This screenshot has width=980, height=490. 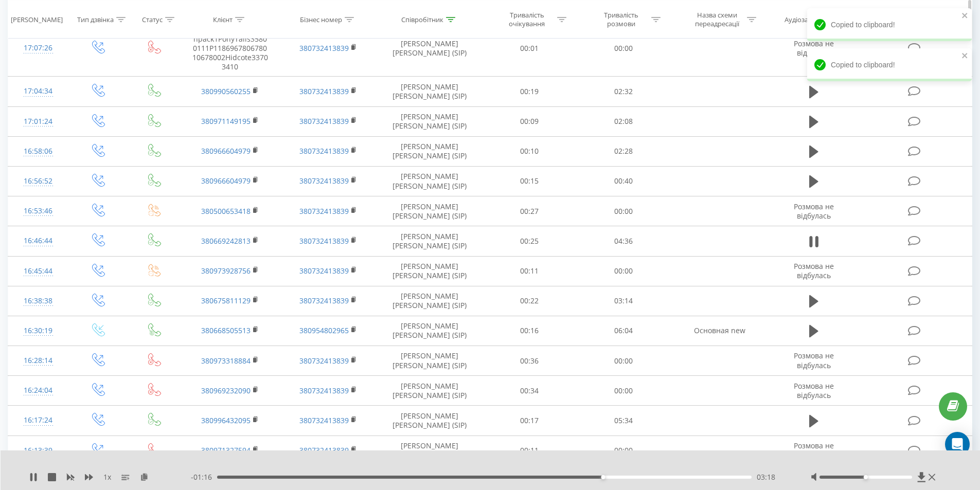 I want to click on a: 380996432095, so click(x=226, y=420).